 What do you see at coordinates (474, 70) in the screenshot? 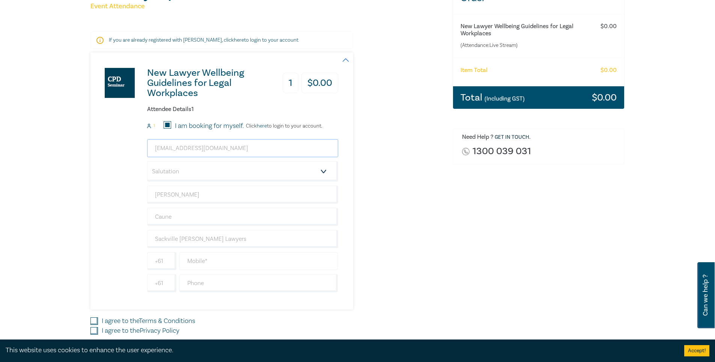
I see `h6: Item Total` at bounding box center [474, 70].